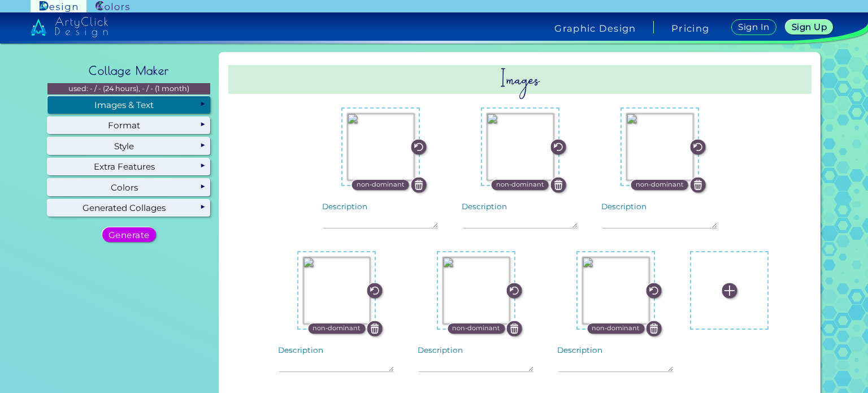 The height and width of the screenshot is (393, 868). What do you see at coordinates (690, 28) in the screenshot?
I see `h4: Pricing` at bounding box center [690, 28].